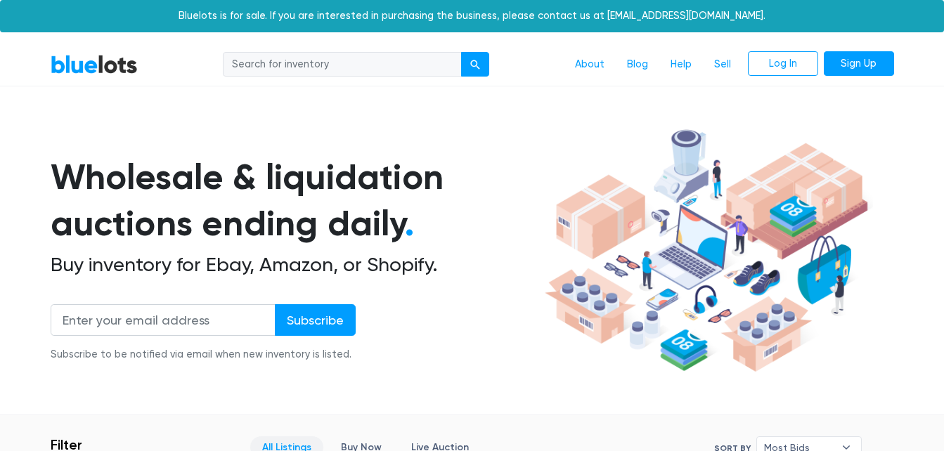  Describe the element at coordinates (203, 355) in the screenshot. I see `div: Subscribe to be notified via email when new inventory is listed.` at that location.